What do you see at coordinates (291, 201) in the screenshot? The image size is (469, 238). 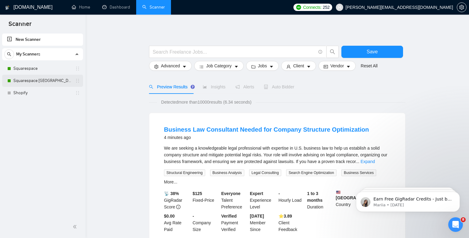 I see `div: Hourly Load` at bounding box center [291, 201].